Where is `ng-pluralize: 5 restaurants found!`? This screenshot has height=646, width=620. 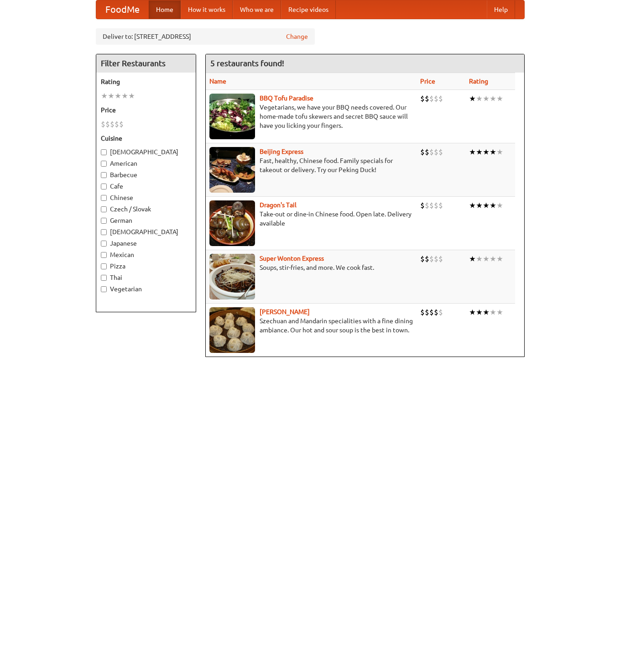
ng-pluralize: 5 restaurants found! is located at coordinates (247, 63).